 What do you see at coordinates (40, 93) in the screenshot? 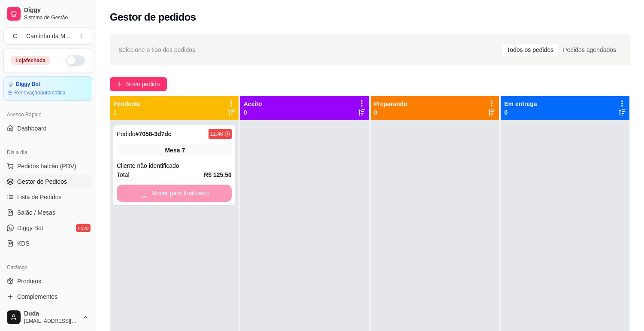
I see `article: Renovação automática` at bounding box center [40, 93].